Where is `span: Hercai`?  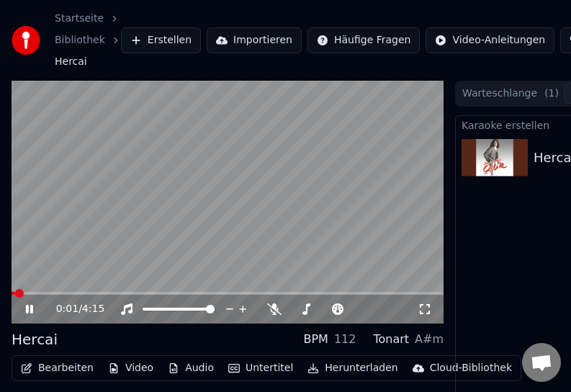
span: Hercai is located at coordinates (71, 62).